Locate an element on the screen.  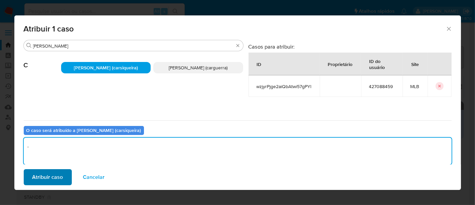
button: Cancelar is located at coordinates (94, 177).